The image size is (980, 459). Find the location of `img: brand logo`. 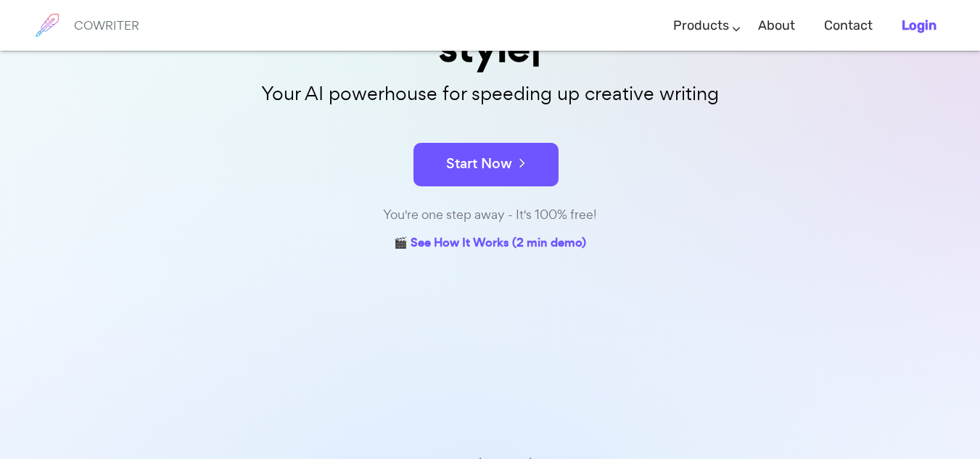

img: brand logo is located at coordinates (47, 25).